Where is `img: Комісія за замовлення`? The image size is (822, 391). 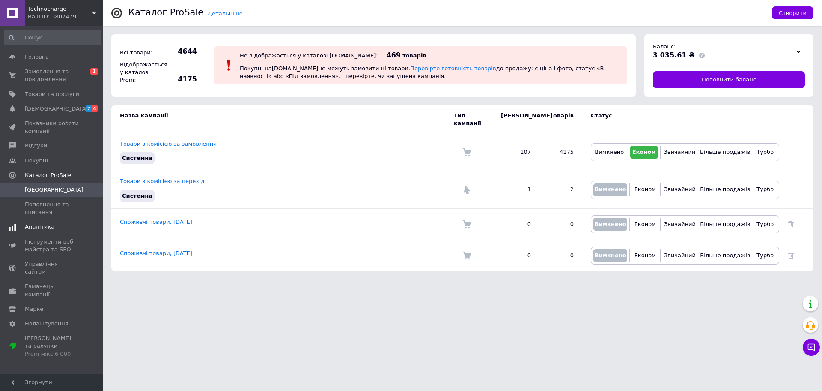 img: Комісія за замовлення is located at coordinates (467, 255).